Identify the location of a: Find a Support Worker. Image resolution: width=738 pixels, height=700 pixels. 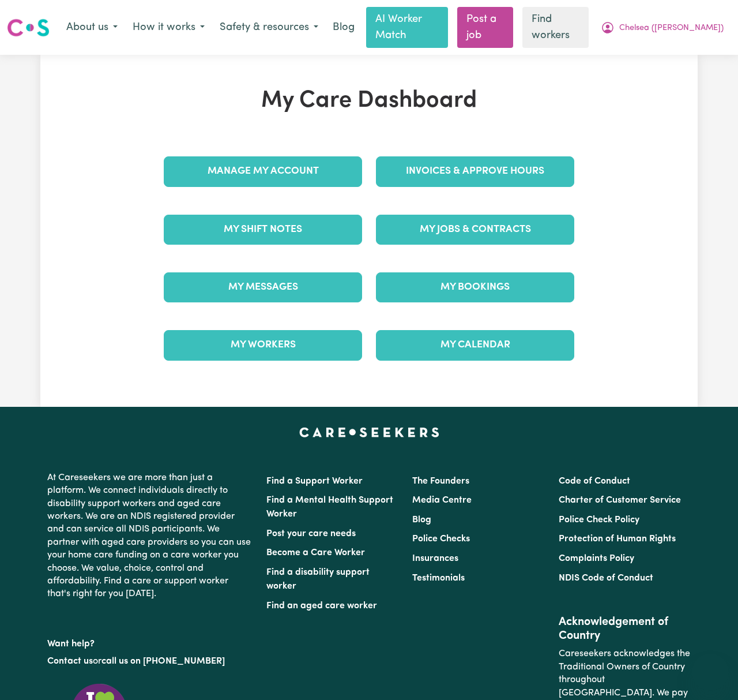
(314, 481).